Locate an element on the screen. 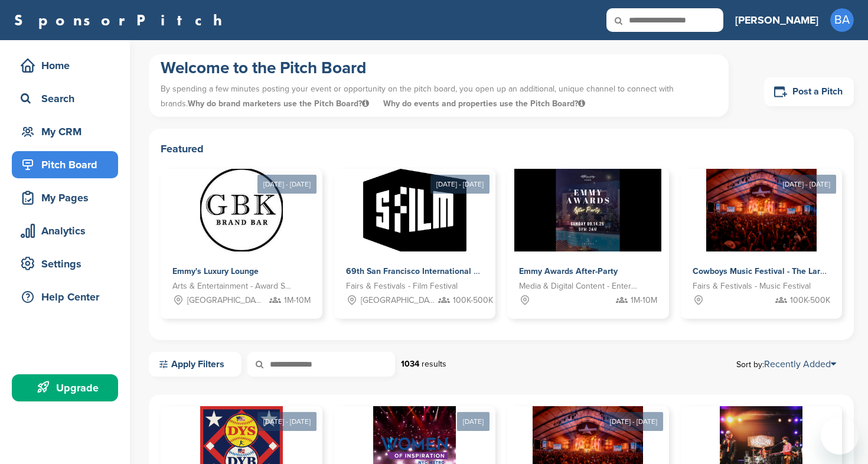 The height and width of the screenshot is (464, 868). h1: Welcome to the Pitch Board is located at coordinates (439, 68).